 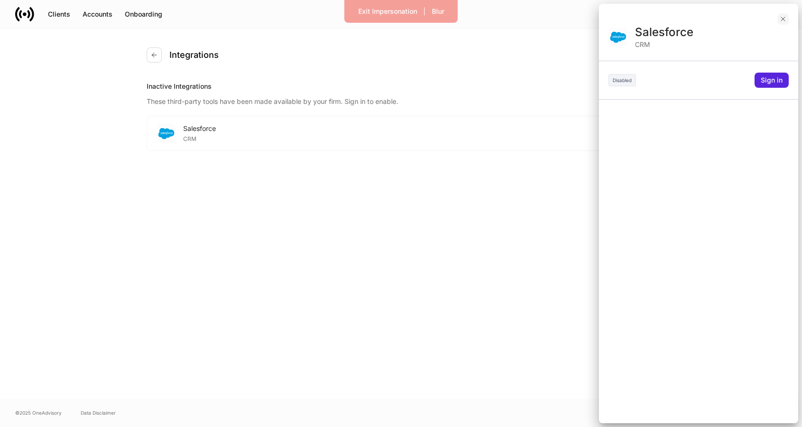 What do you see at coordinates (622, 80) in the screenshot?
I see `div: Disabled` at bounding box center [622, 80].